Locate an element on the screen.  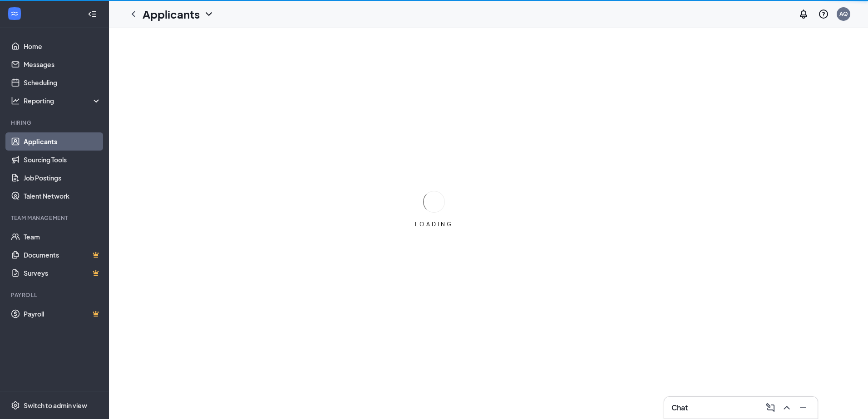
a: ChevronLeft is located at coordinates (133, 14).